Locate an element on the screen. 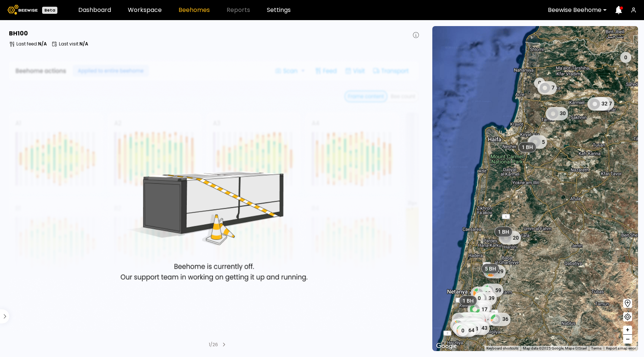 The height and width of the screenshot is (357, 644). a: Workspace is located at coordinates (145, 10).